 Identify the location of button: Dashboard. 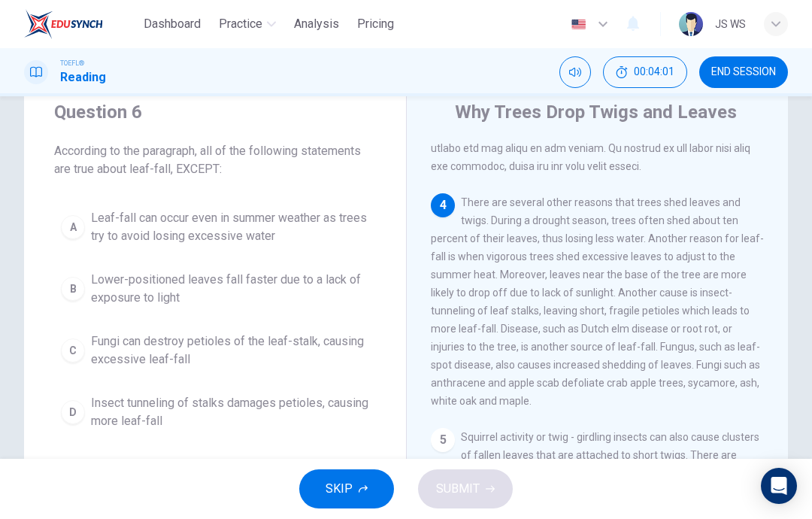
(173, 24).